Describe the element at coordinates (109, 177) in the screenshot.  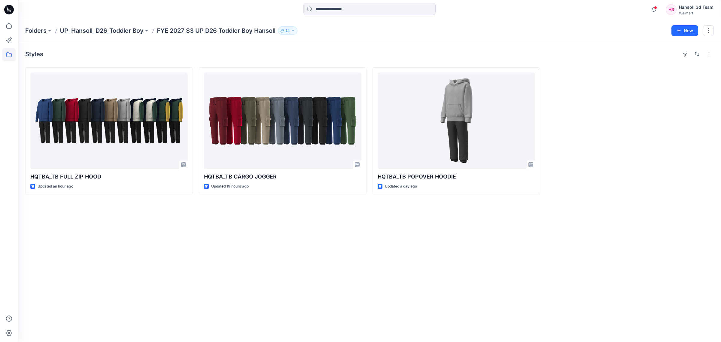
I see `p: HQTBA_TB FULL ZIP HOOD` at that location.